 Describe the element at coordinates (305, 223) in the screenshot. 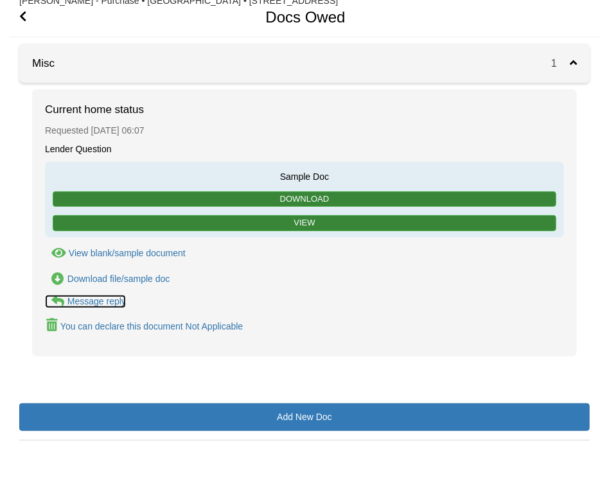

I see `a: View` at that location.